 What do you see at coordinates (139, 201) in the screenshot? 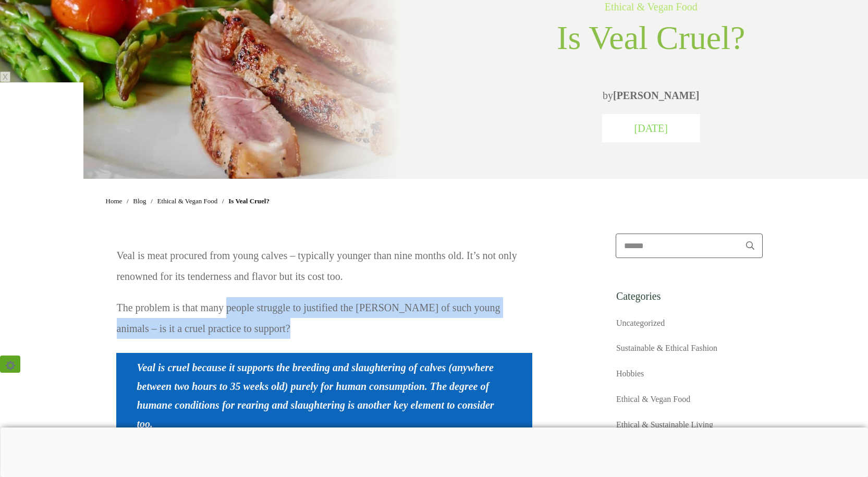
I see `span: Blog` at bounding box center [139, 201].